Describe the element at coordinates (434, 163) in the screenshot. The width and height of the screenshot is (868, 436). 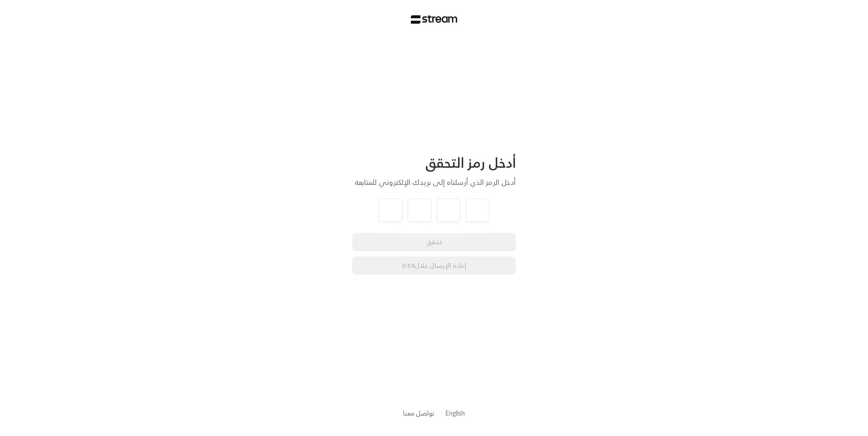
I see `div: أدخل رمز التحقق` at that location.